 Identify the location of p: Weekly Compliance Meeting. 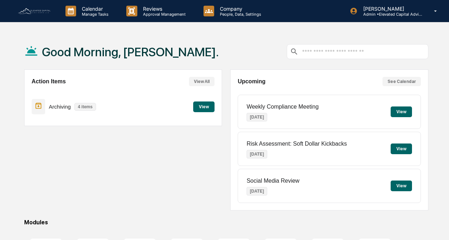
(282, 107).